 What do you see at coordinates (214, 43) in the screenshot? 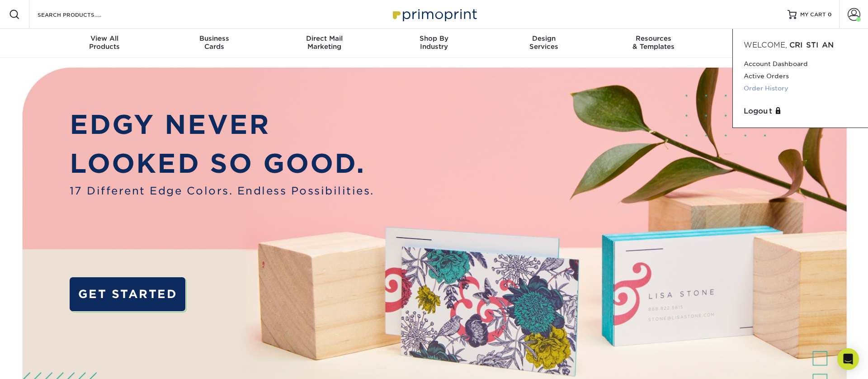
I see `div: Cards` at bounding box center [214, 43].